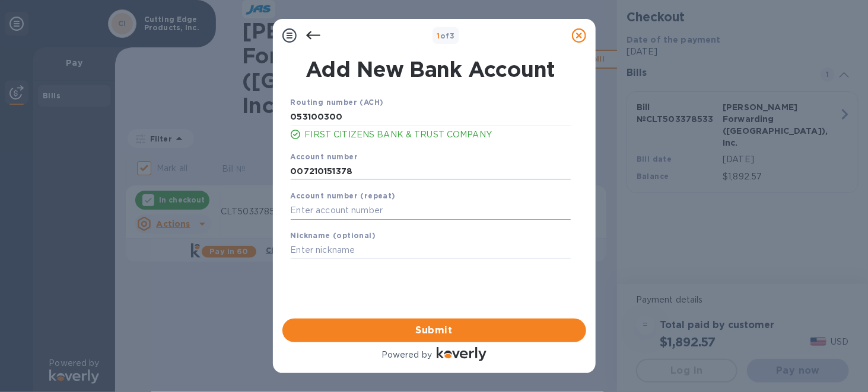 The height and width of the screenshot is (392, 868). Describe the element at coordinates (438, 35) in the screenshot. I see `span: 1` at that location.